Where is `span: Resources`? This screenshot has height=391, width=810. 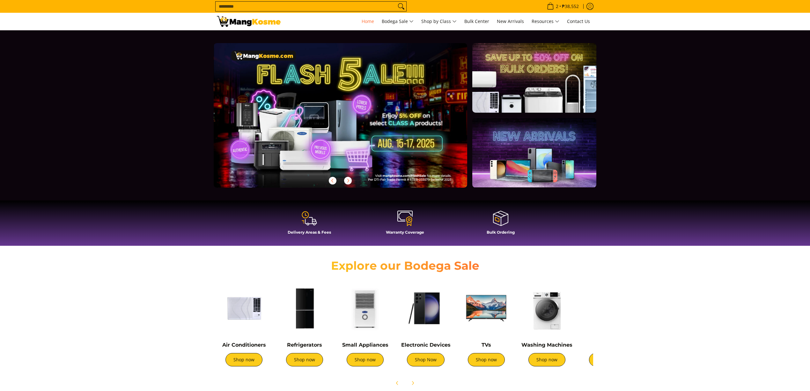 span: Resources is located at coordinates (545, 21).